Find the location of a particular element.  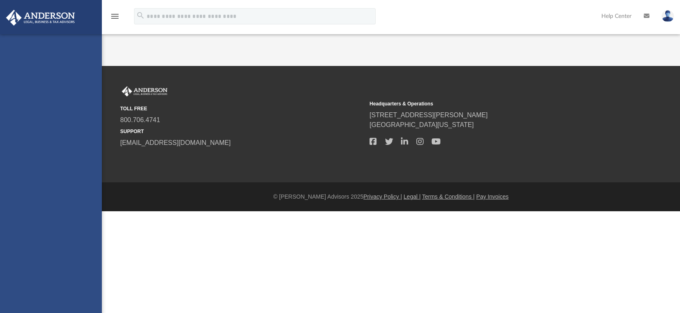

a: menu is located at coordinates (115, 18).